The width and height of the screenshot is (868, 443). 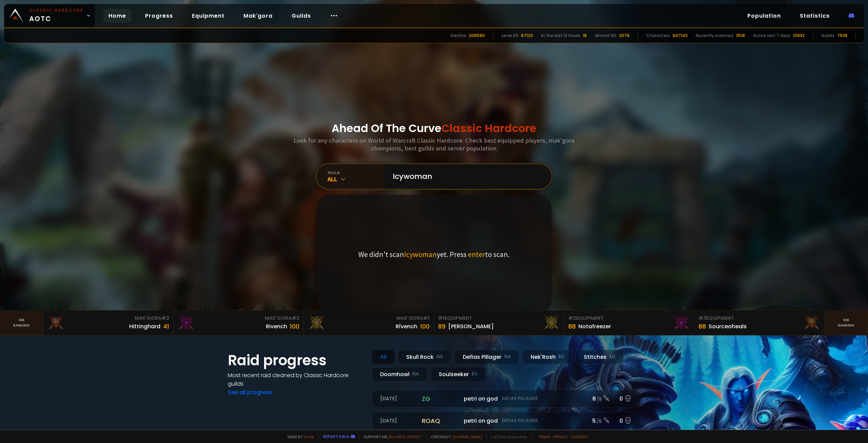 What do you see at coordinates (760, 323) in the screenshot?
I see `a: #3Equipment88Sourceoheals` at bounding box center [760, 323].